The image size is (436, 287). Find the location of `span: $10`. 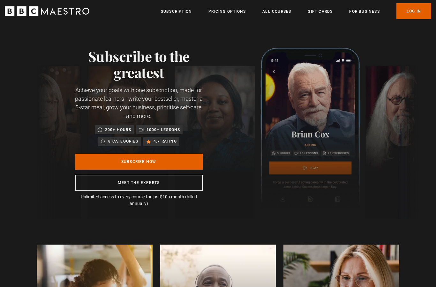

span: $10 is located at coordinates (164, 197).